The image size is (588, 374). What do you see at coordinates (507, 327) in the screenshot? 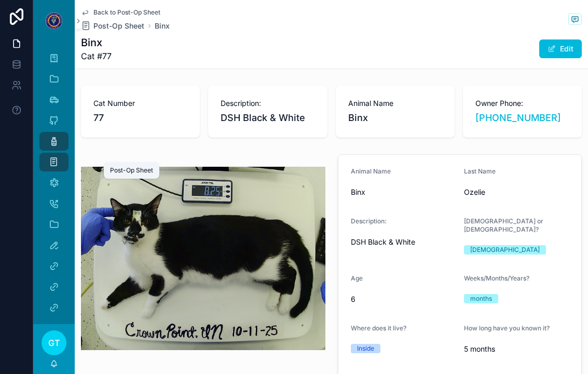
I see `span: How long have you known it?` at bounding box center [507, 327].